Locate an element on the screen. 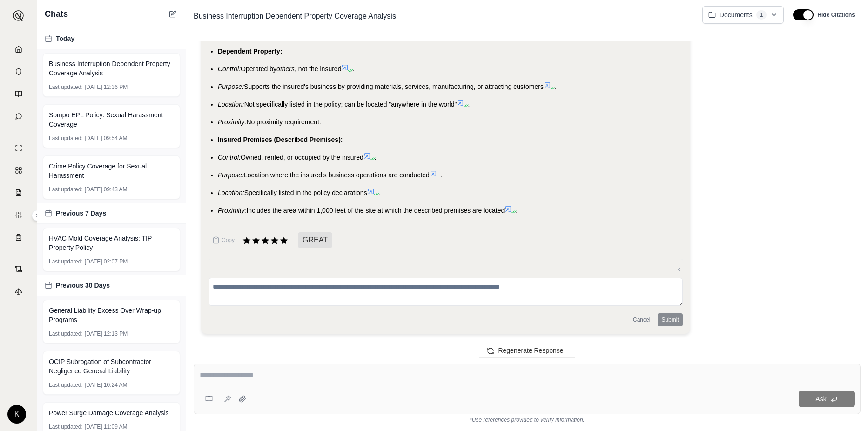 This screenshot has width=868, height=431. img: Expand sidebar is located at coordinates (19, 16).